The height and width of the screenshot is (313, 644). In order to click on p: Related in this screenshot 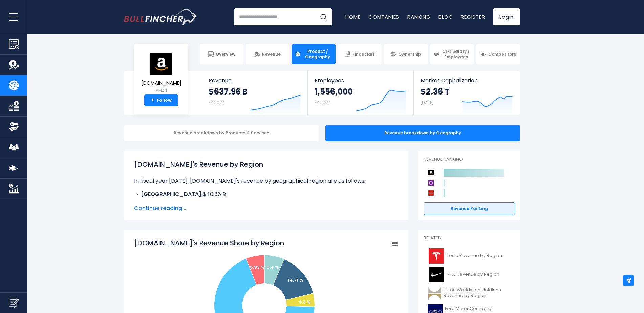, I will do `click(469, 238)`.